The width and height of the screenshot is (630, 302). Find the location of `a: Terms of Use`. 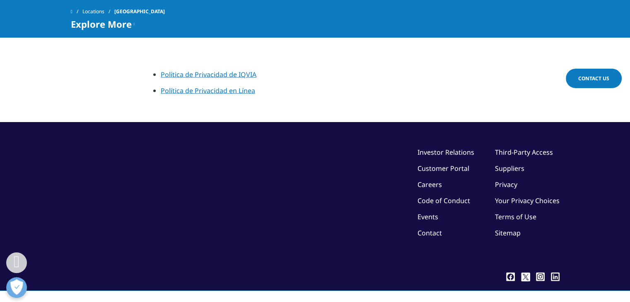

a: Terms of Use is located at coordinates (516, 217).